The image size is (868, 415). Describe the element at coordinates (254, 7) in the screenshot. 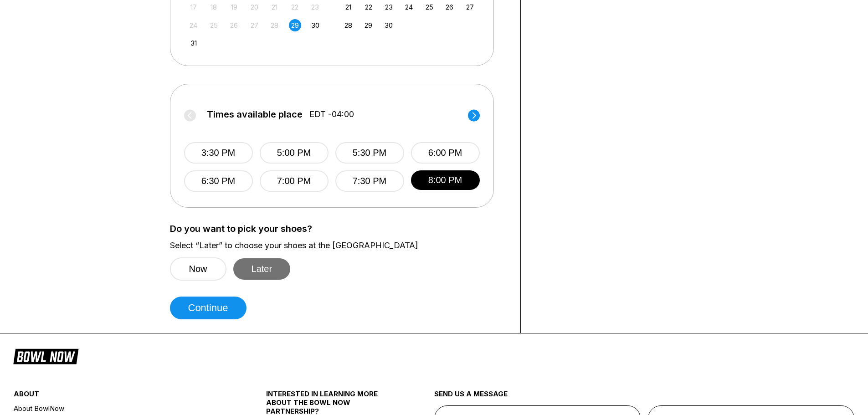

I see `div: Not available Wednesday, August 20th, 2025` at that location.